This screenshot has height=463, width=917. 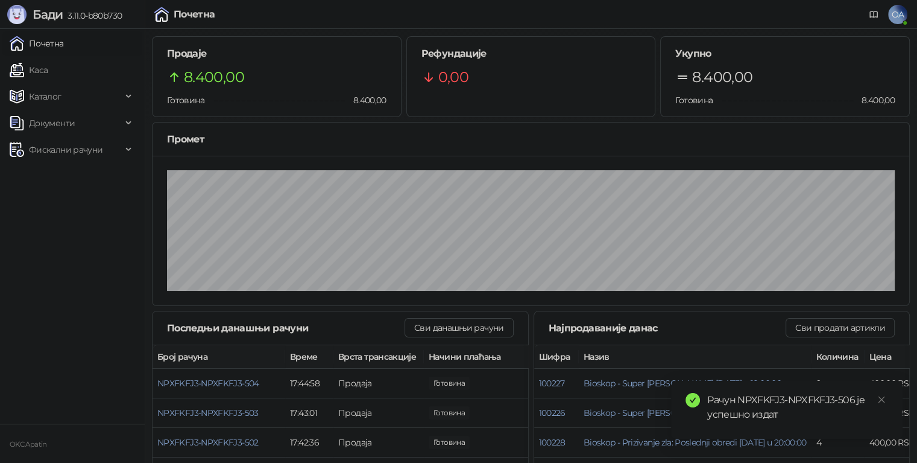 What do you see at coordinates (309, 413) in the screenshot?
I see `td: 17:43:01` at bounding box center [309, 413].